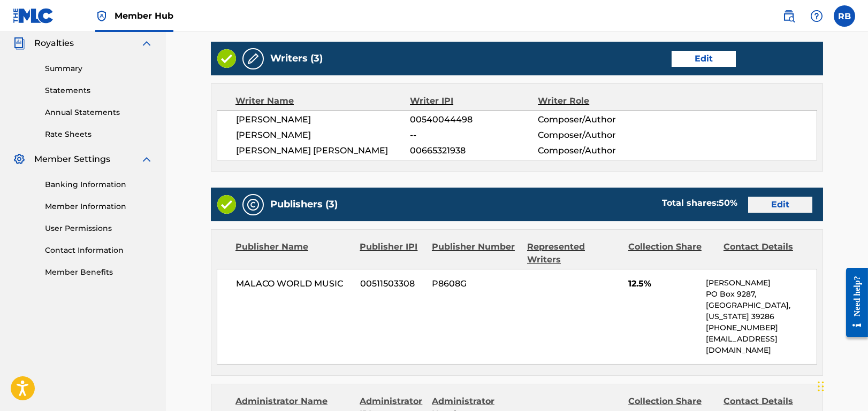 The width and height of the screenshot is (868, 411). What do you see at coordinates (99, 134) in the screenshot?
I see `a: Rate Sheets` at bounding box center [99, 134].